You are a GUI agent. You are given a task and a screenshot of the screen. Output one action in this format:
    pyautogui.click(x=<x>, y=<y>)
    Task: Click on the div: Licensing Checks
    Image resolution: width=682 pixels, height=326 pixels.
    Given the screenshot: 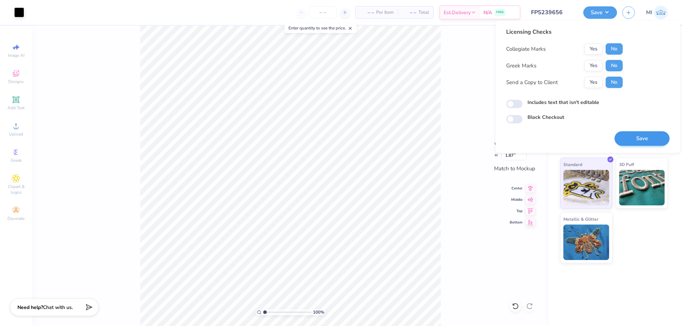 What is the action you would take?
    pyautogui.click(x=564, y=32)
    